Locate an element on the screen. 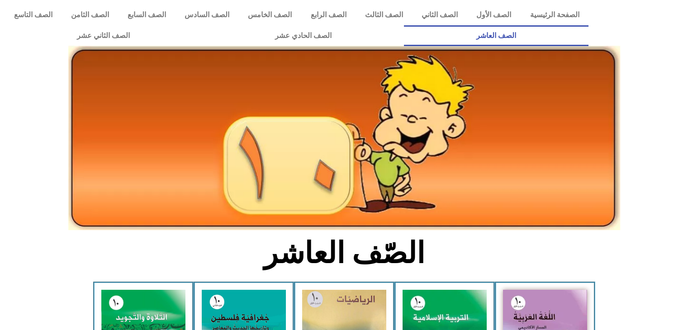  a: الصف الثامن is located at coordinates (90, 15).